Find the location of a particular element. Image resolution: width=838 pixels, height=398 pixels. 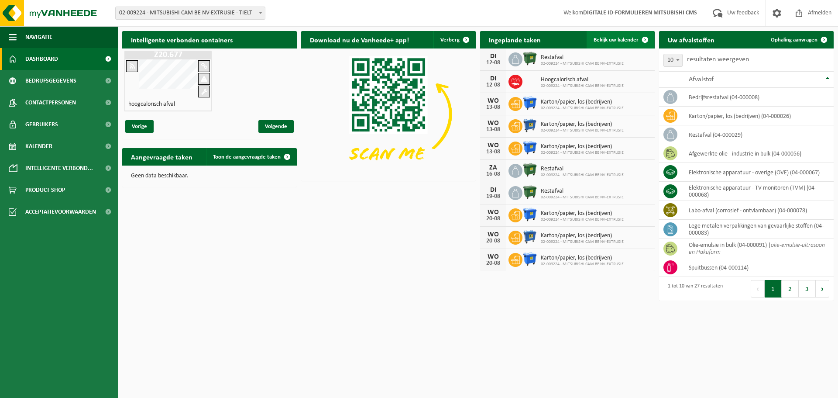

span: Hoogcalorisch afval is located at coordinates (582, 80).